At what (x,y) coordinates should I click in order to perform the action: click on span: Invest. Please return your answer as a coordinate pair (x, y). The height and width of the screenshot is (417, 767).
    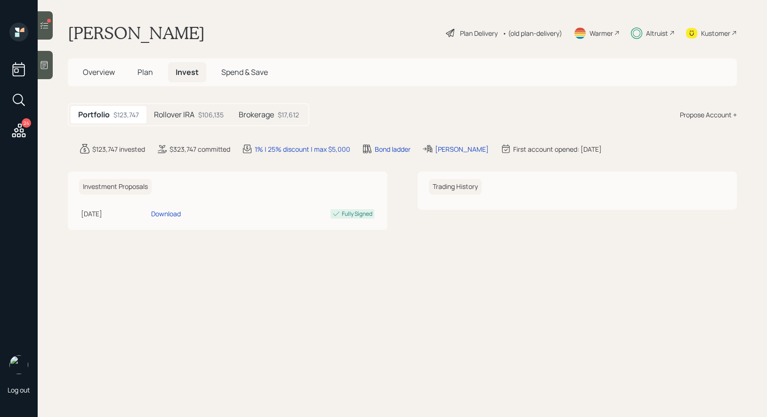
    Looking at the image, I should click on (187, 72).